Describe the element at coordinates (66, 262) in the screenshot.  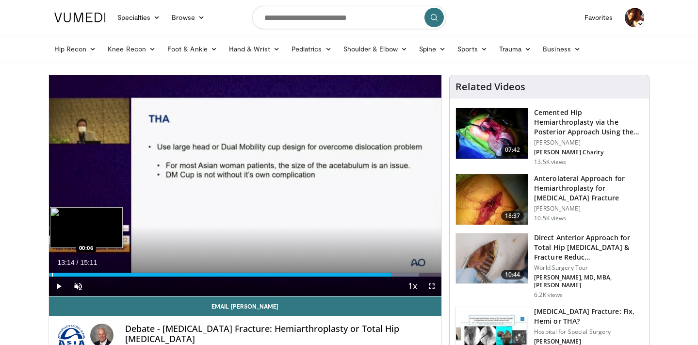
I see `span: 13:14` at that location.